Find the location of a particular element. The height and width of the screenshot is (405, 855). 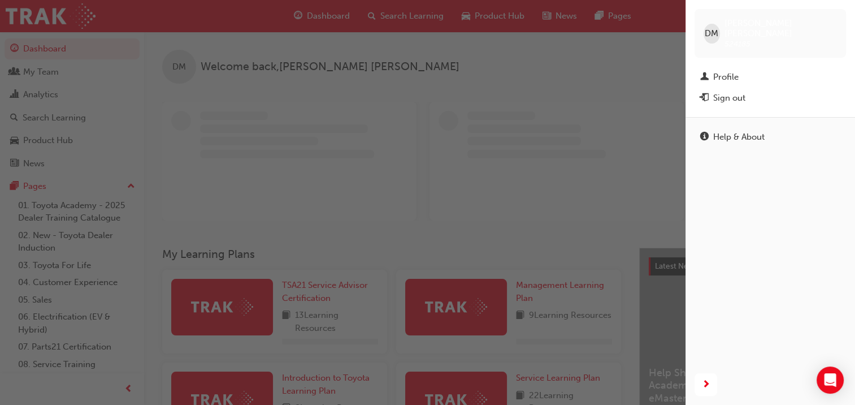

span: man-icon is located at coordinates (704, 77).